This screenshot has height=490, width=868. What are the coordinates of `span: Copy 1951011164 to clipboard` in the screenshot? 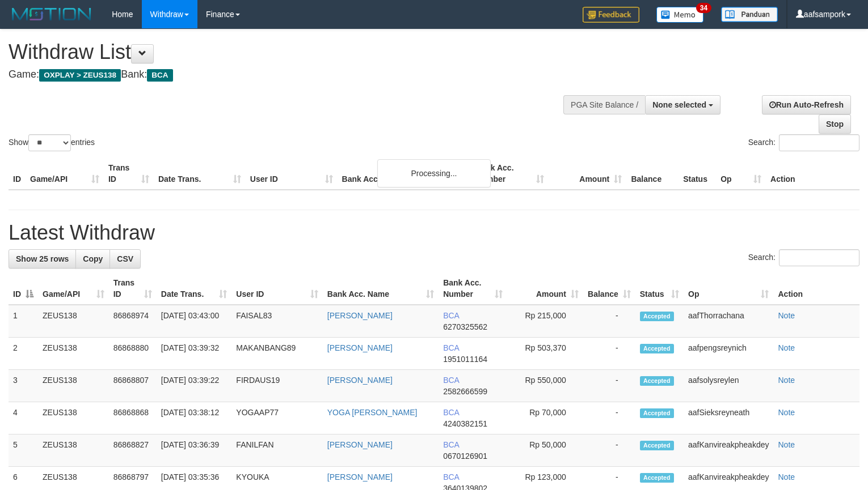 It's located at (465, 359).